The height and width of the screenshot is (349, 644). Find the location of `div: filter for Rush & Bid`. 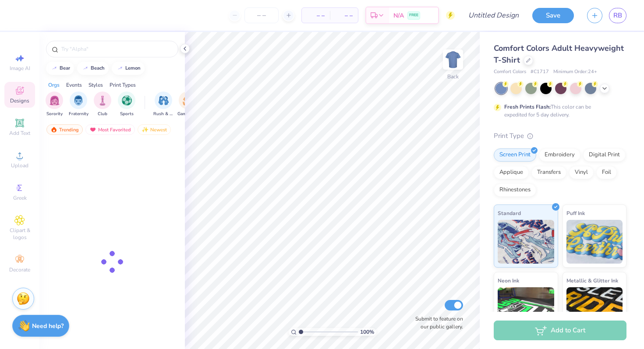

div: filter for Rush & Bid is located at coordinates (163, 104).